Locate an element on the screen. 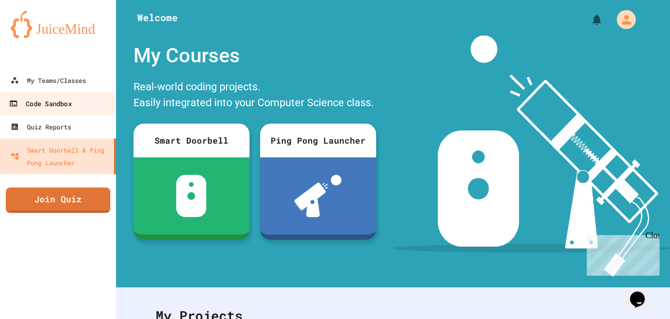 This screenshot has height=319, width=670. img: banner-image-my-projects.png is located at coordinates (531, 156).